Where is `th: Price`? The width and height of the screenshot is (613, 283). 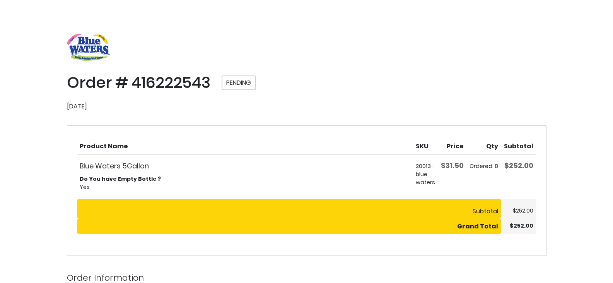
th: Price is located at coordinates (453, 145).